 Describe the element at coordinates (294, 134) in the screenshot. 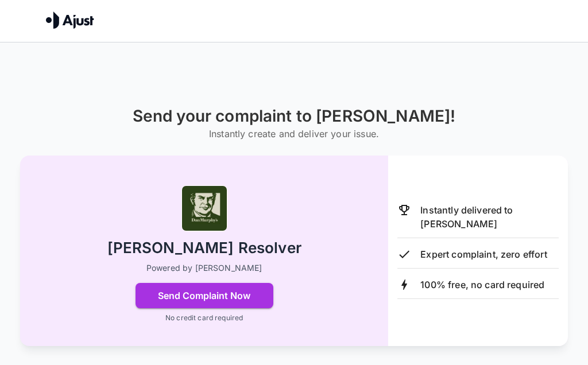

I see `h6: Instantly create and deliver your issue.` at that location.